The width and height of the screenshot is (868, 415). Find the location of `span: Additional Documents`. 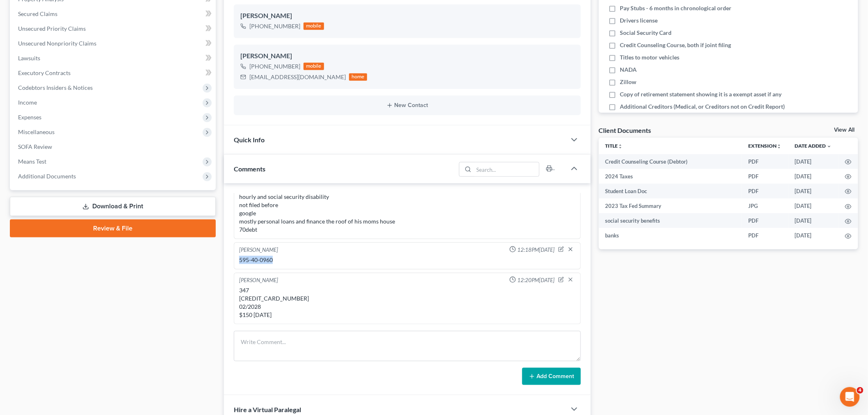

span: Additional Documents is located at coordinates (47, 176).